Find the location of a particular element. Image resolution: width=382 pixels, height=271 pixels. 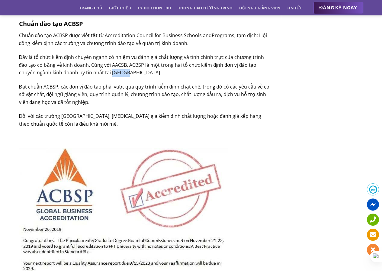

a: Lý do chọn LBU is located at coordinates (155, 8).